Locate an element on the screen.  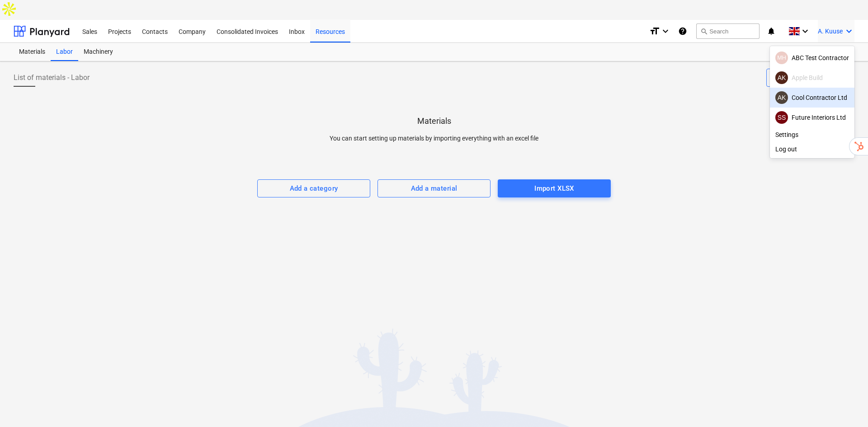
div: Apple Build is located at coordinates (812, 78).